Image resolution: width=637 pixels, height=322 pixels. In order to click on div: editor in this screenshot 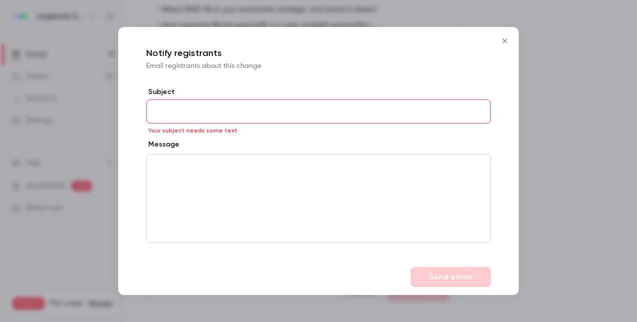, I will do `click(318, 199)`.